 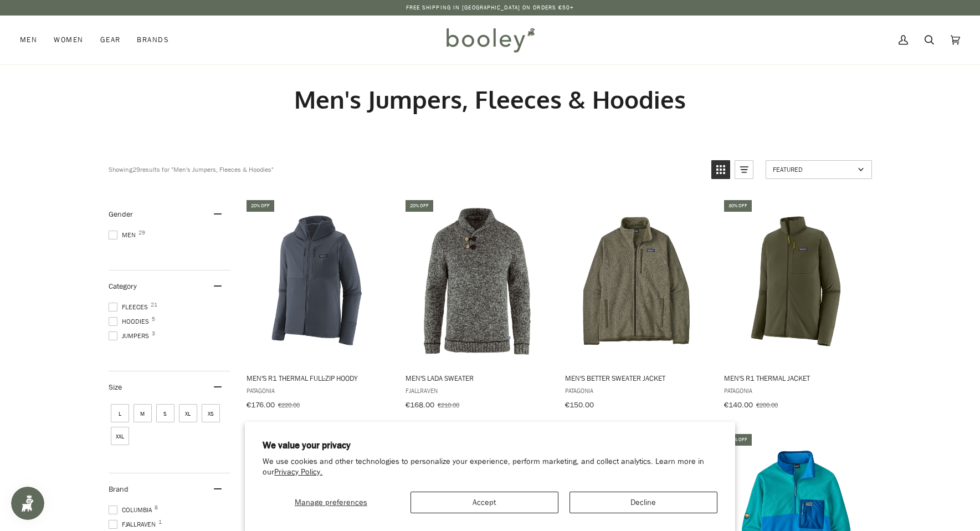 I want to click on div: Gear, so click(x=110, y=40).